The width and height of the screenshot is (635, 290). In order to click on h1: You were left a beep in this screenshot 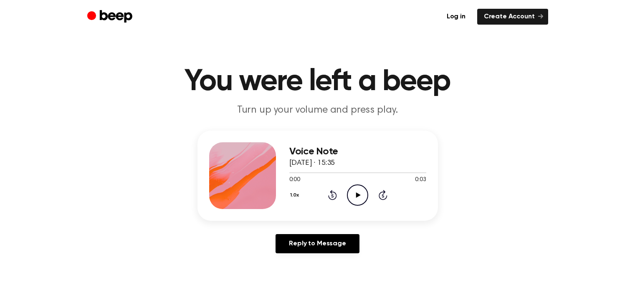, I will do `click(318, 82)`.